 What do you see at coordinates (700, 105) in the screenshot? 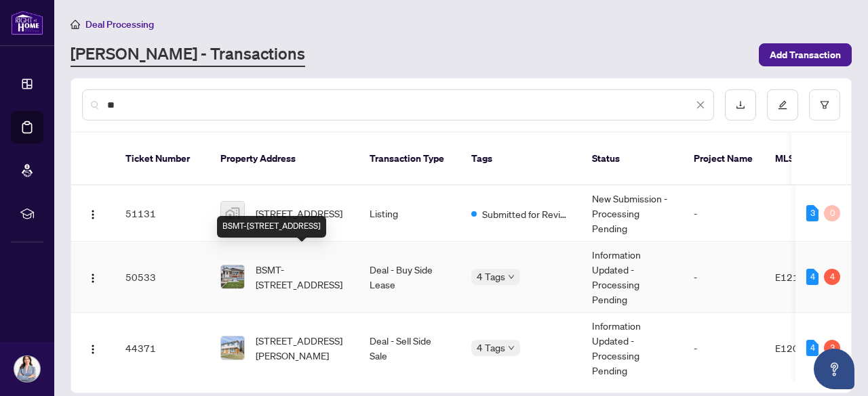
I see `span: close` at bounding box center [700, 105].